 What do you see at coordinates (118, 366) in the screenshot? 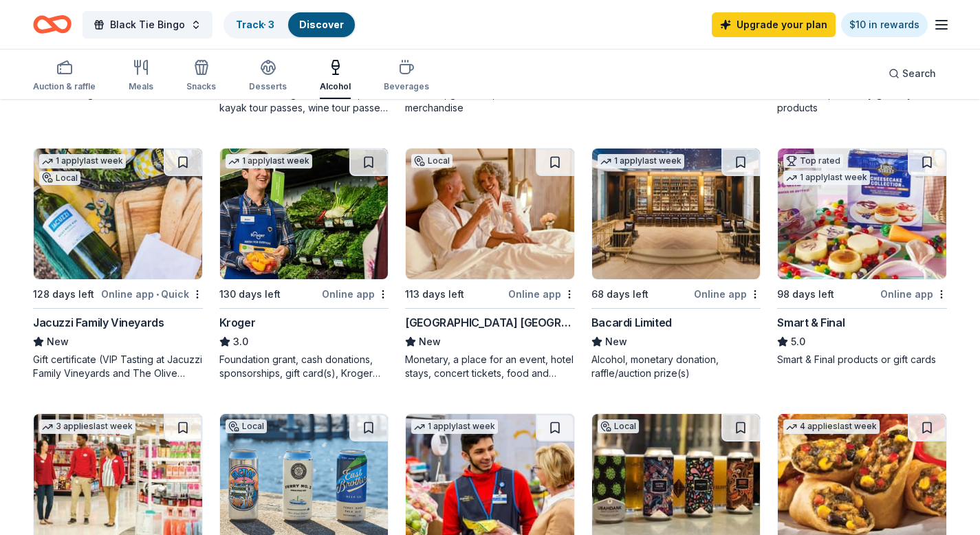
I see `div: Gift certificate (VIP Tasting at Jacuzzi Family Vineyards and The Olive Press, a complimentary ch...` at bounding box center [118, 366].